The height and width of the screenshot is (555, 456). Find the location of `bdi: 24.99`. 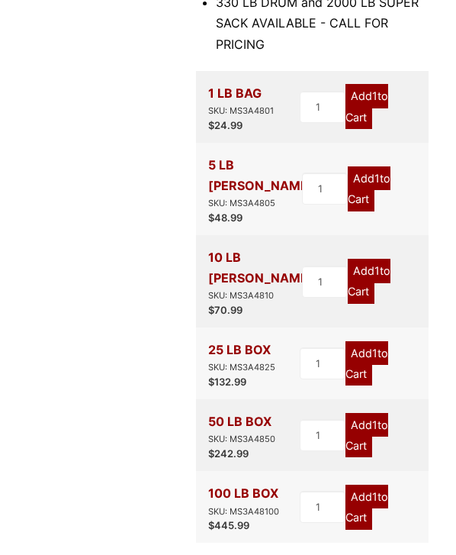

bdi: 24.99 is located at coordinates (225, 125).